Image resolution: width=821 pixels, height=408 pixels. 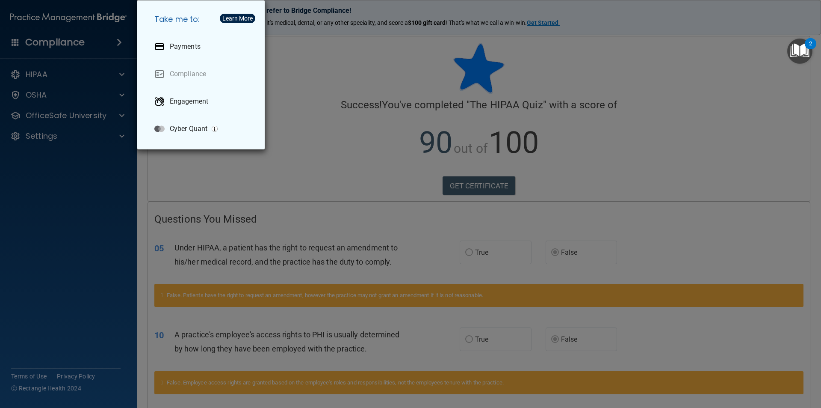 I want to click on a: Engagement, so click(x=203, y=101).